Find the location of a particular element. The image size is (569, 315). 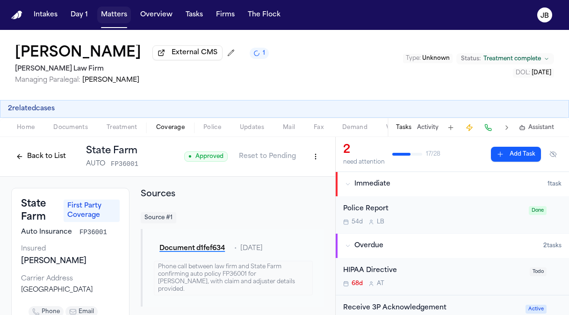

span: Workspaces is located at coordinates (404, 128).